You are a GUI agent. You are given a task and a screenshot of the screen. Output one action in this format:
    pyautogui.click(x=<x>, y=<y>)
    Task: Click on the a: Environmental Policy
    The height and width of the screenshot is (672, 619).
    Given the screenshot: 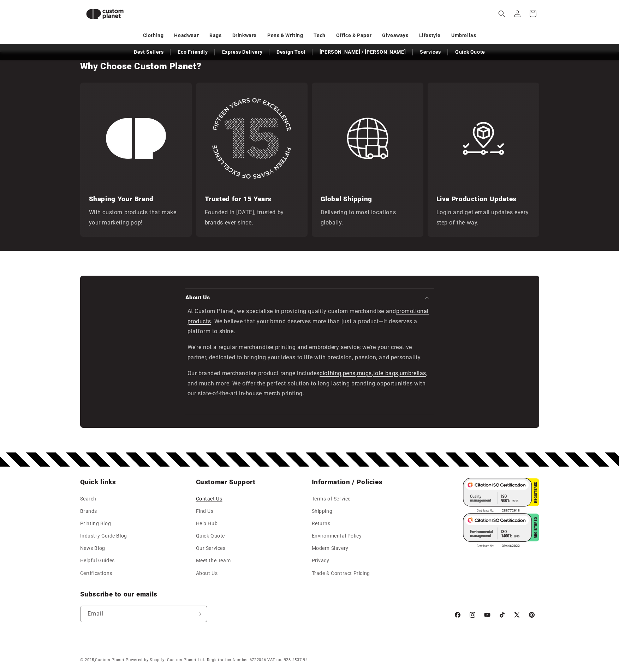 What is the action you would take?
    pyautogui.click(x=337, y=536)
    